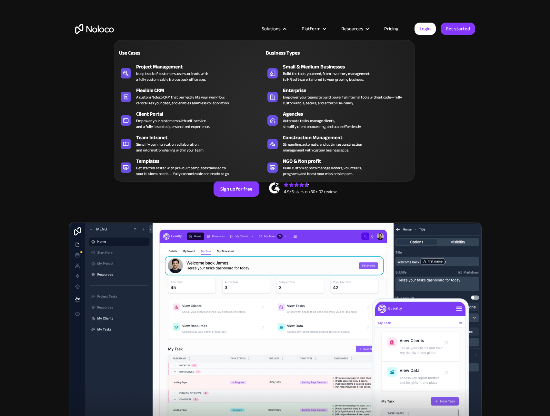 This screenshot has width=550, height=416. What do you see at coordinates (349, 114) in the screenshot?
I see `div: Agencies` at bounding box center [349, 114].